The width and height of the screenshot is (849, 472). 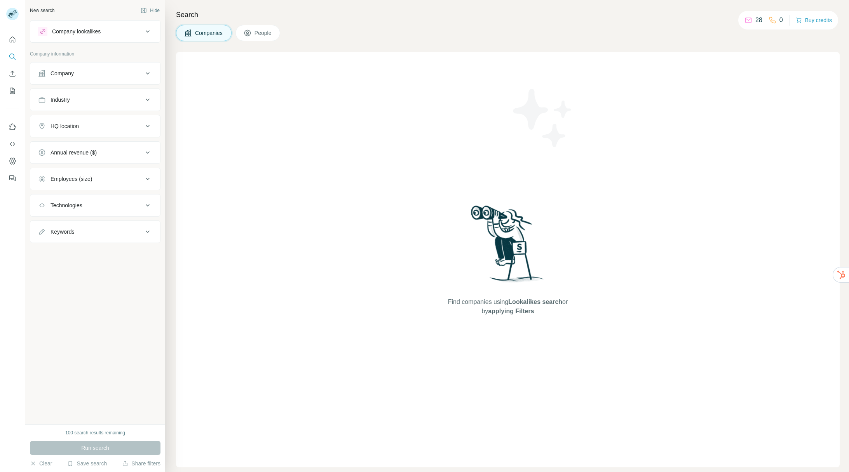 I want to click on div: HQ location, so click(x=64, y=126).